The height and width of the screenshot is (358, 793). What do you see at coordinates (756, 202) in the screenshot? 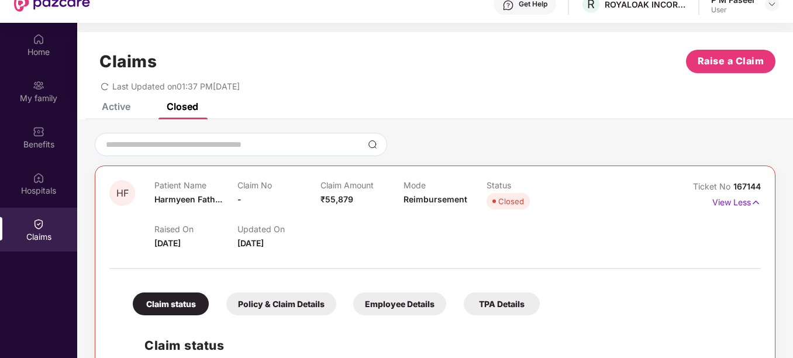
I see `img: svg+xml;base64,PHN2ZyB4bWxucz0iaHR0cDovL3d3dy53My5vcmcvMjAwMC9zdmciIHdpZHRoPSIxNyIgaGVpZ2h0PSIxNy...` at bounding box center [756, 202].